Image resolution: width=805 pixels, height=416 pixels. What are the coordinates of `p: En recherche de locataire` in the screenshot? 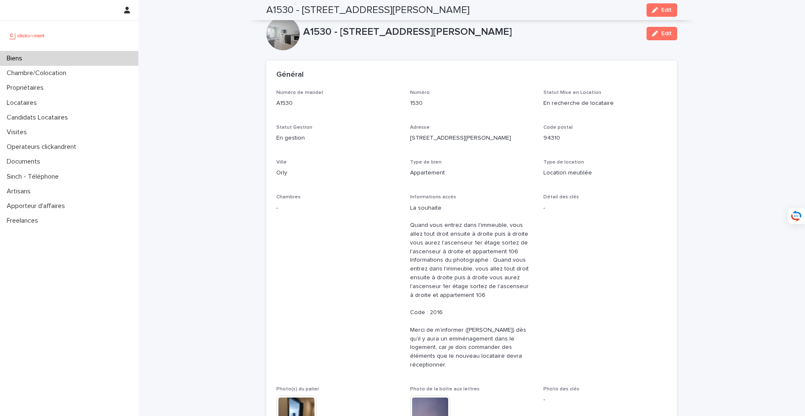 It's located at (605, 103).